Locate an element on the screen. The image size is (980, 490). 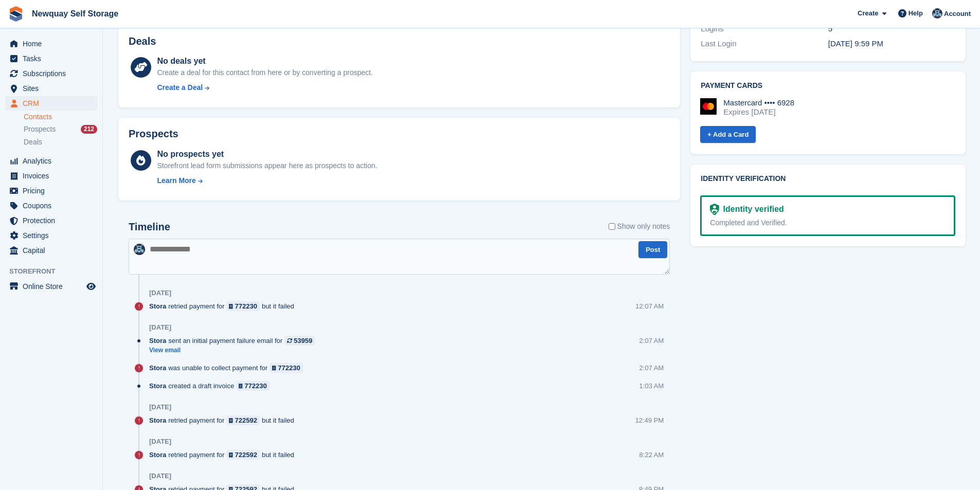
span: Account is located at coordinates (957, 14).